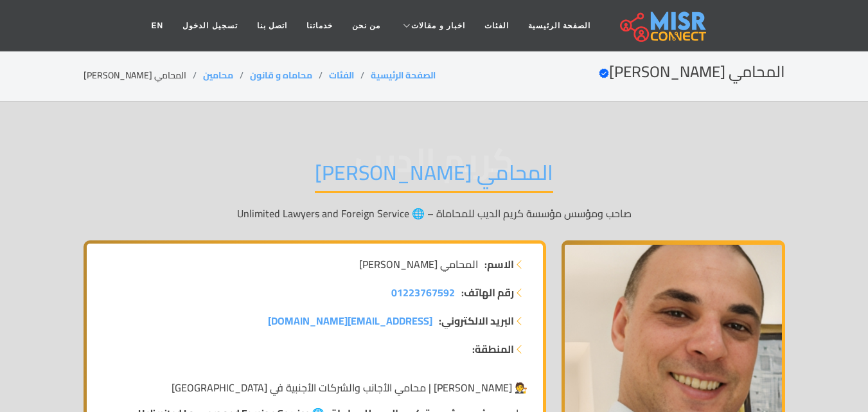 This screenshot has width=868, height=412. Describe the element at coordinates (433, 25) in the screenshot. I see `a: اخبار و مقالات` at that location.